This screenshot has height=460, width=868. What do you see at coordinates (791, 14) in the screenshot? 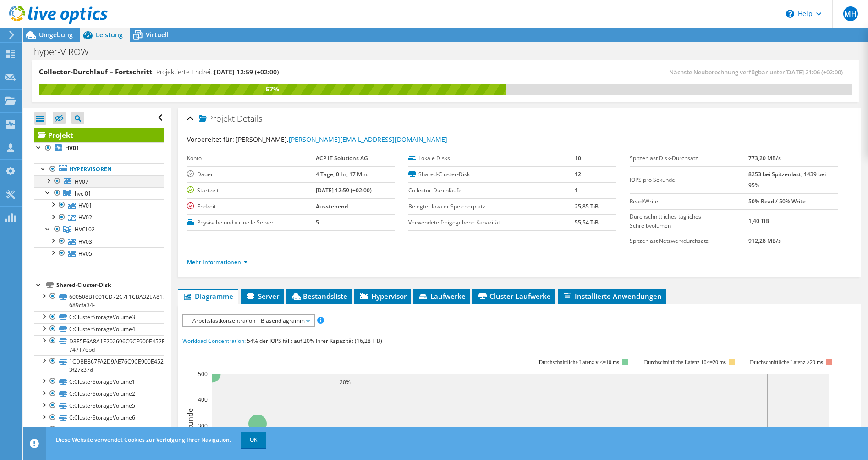
I see `svg: \n` at bounding box center [791, 14].